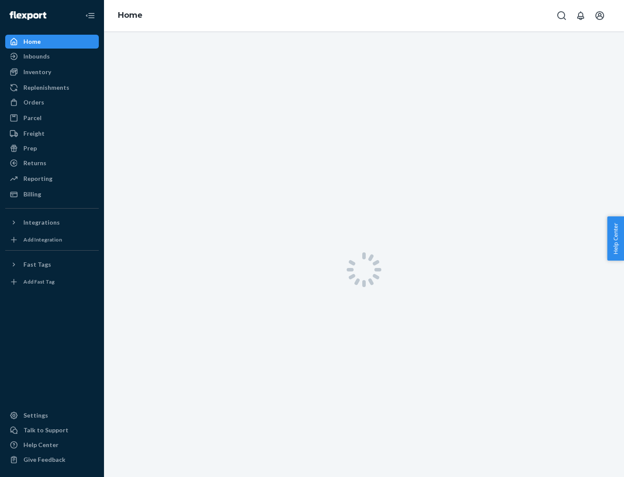 The image size is (624, 477). What do you see at coordinates (37, 72) in the screenshot?
I see `div: Inventory` at bounding box center [37, 72].